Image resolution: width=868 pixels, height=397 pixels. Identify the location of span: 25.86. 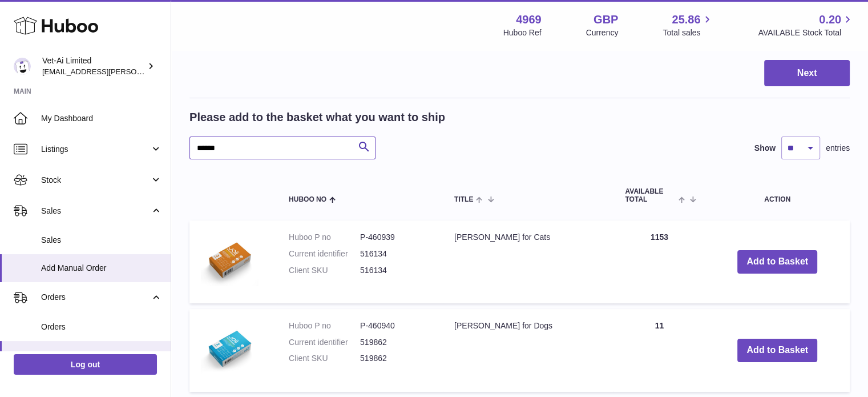
(686, 20).